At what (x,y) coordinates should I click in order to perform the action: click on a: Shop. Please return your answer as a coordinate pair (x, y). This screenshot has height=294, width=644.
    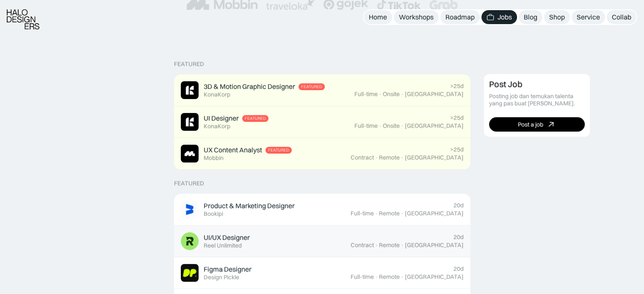
    Looking at the image, I should click on (557, 17).